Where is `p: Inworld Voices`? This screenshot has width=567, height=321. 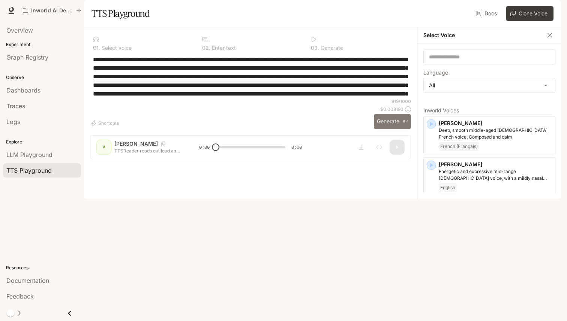
p: Inworld Voices is located at coordinates (489, 111).